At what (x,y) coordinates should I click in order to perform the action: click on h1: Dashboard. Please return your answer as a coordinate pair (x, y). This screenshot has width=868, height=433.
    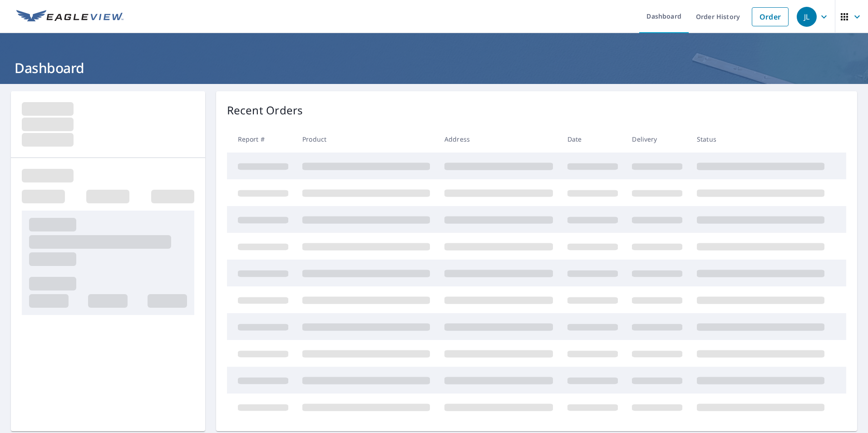
    Looking at the image, I should click on (434, 67).